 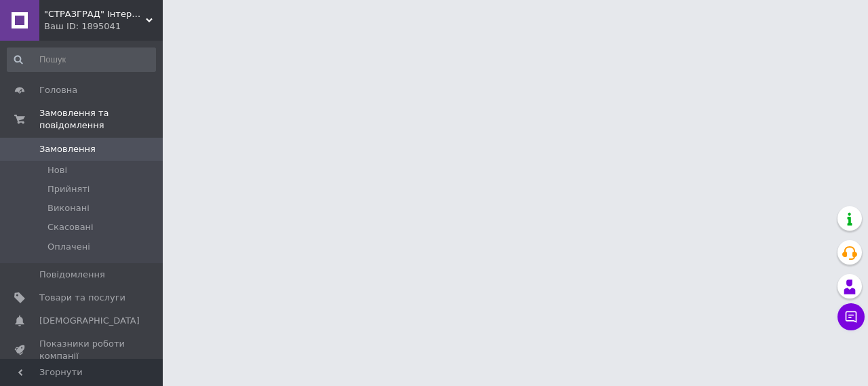 What do you see at coordinates (95, 14) in the screenshot?
I see `span: "СТРАЗГРАД" Інтернет-магазин страз та декору` at bounding box center [95, 14].